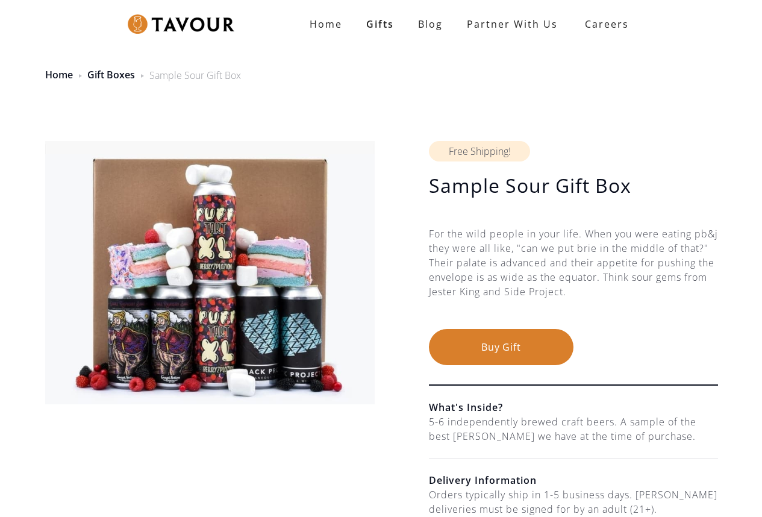 The width and height of the screenshot is (762, 517). What do you see at coordinates (501, 347) in the screenshot?
I see `button: Buy Gift` at bounding box center [501, 347].